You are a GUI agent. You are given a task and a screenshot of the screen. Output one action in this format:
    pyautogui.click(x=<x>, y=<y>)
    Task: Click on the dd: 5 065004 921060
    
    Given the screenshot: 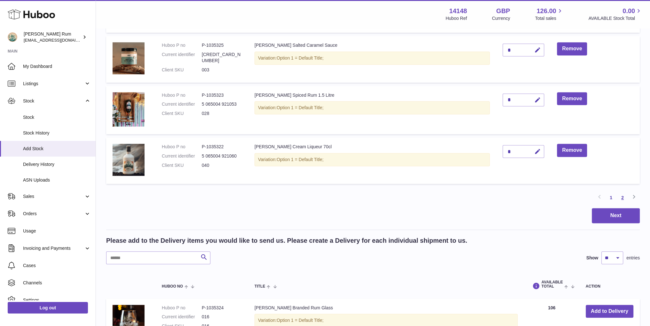 What is the action you would take?
    pyautogui.click(x=222, y=156)
    